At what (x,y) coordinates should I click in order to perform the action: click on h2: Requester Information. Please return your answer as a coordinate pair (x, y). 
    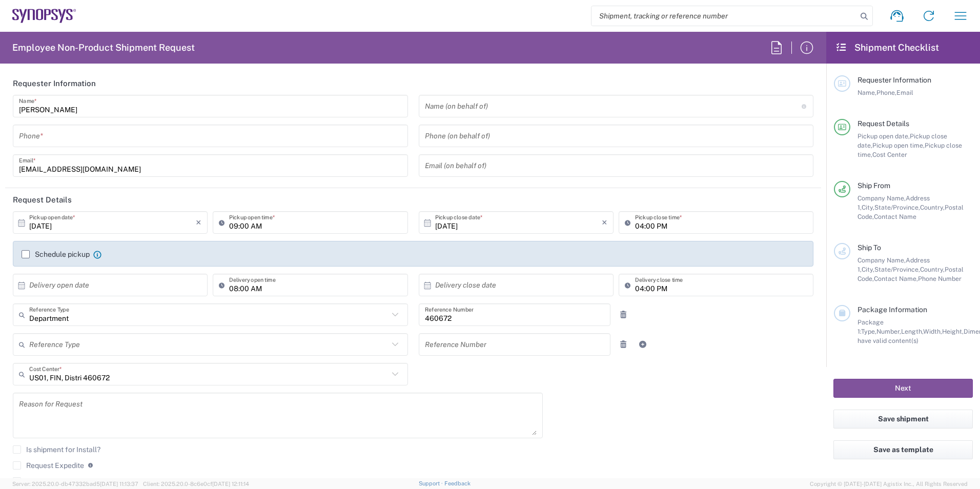
    Looking at the image, I should click on (54, 83).